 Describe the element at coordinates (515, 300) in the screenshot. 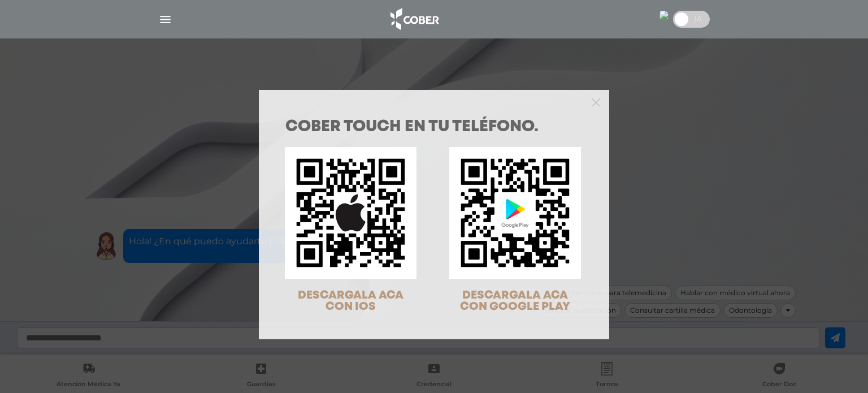

I see `span: DESCARGALA ACA CON GOOGLE PLAY` at that location.